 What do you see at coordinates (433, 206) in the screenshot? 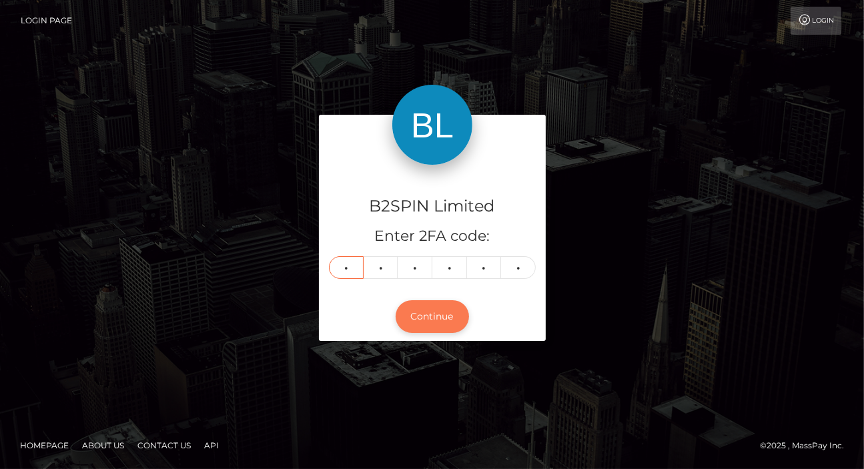
I see `h4: B2SPIN Limited` at bounding box center [433, 206].